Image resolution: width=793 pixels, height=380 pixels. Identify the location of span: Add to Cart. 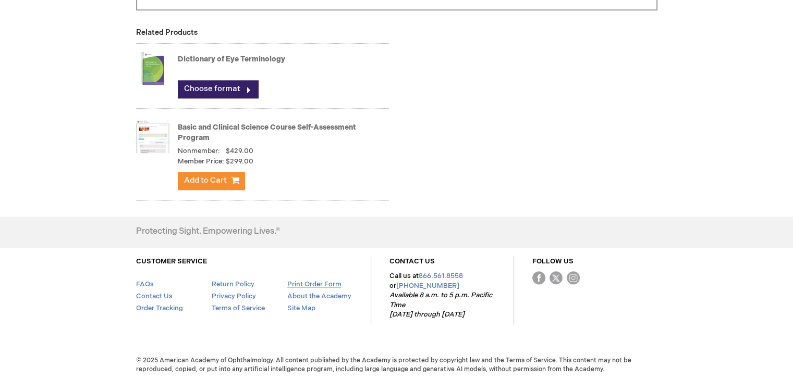
(205, 180).